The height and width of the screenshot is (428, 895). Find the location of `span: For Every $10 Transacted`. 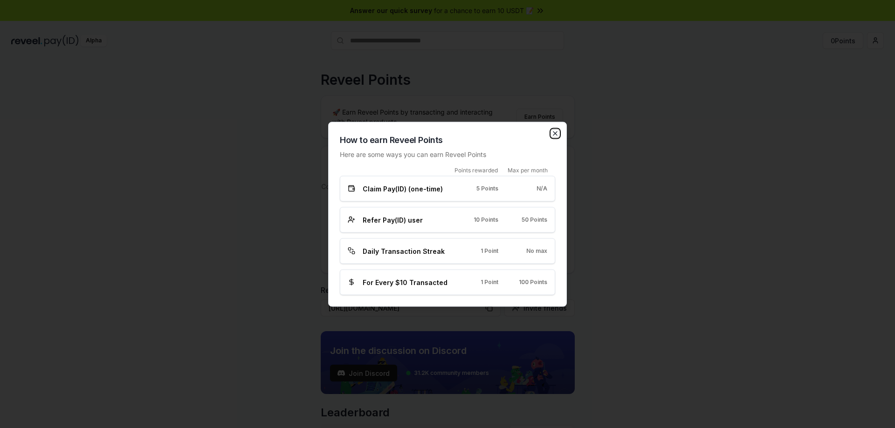

span: For Every $10 Transacted is located at coordinates (405, 282).